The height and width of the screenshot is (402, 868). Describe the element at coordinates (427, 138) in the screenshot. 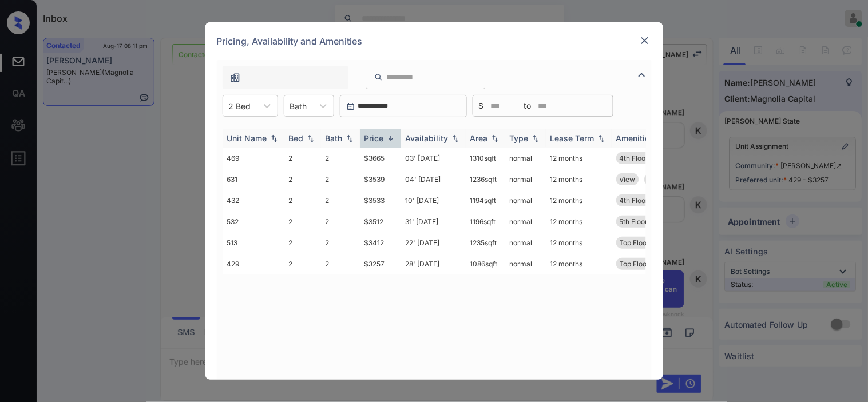

I see `div: Availability` at that location.